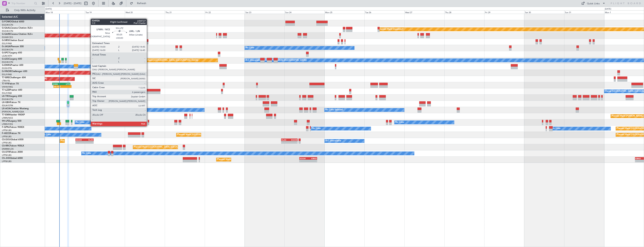 This screenshot has height=247, width=644. Describe the element at coordinates (14, 78) in the screenshot. I see `a: T7-BREChallenger 604` at that location.